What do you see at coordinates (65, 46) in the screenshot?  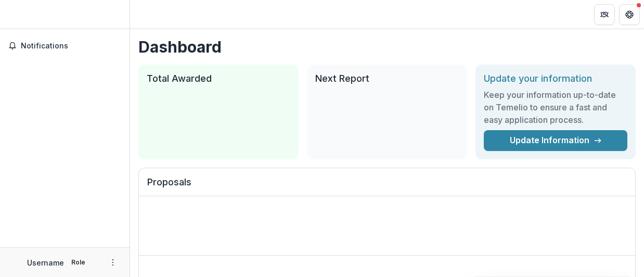 I see `button: Notifications` at bounding box center [65, 46].